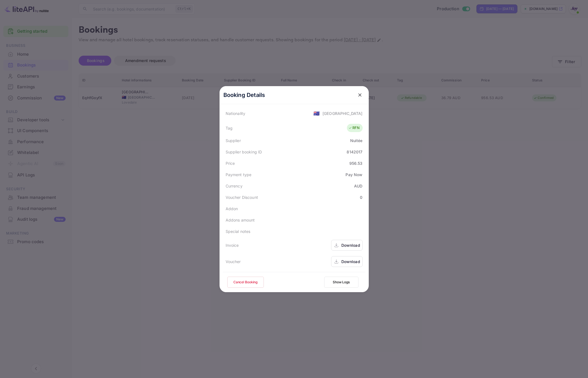 The width and height of the screenshot is (588, 378). What do you see at coordinates (354, 152) in the screenshot?
I see `div: 8142017` at bounding box center [354, 152].